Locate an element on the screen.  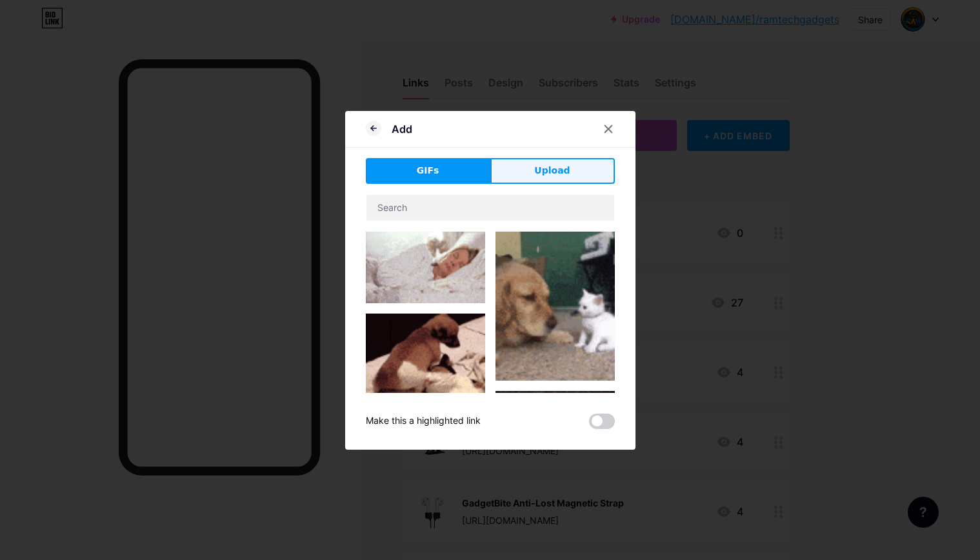
span: Upload is located at coordinates (552, 170).